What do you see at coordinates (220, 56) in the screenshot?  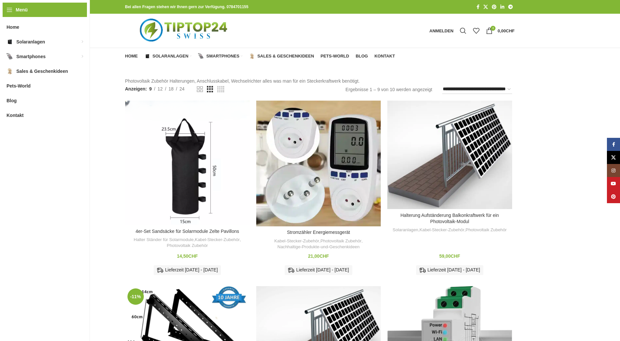 I see `a: Smartphones` at bounding box center [220, 56].